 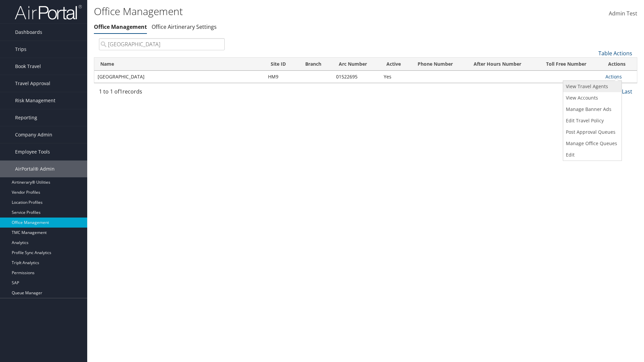 What do you see at coordinates (28, 32) in the screenshot?
I see `span: Dashboards` at bounding box center [28, 32].